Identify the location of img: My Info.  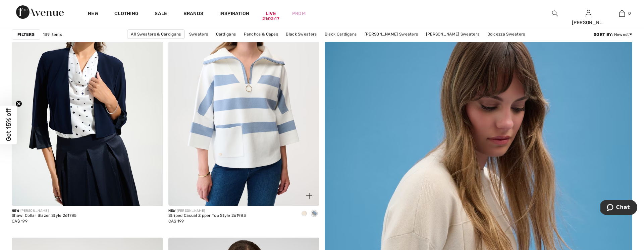
(588, 14).